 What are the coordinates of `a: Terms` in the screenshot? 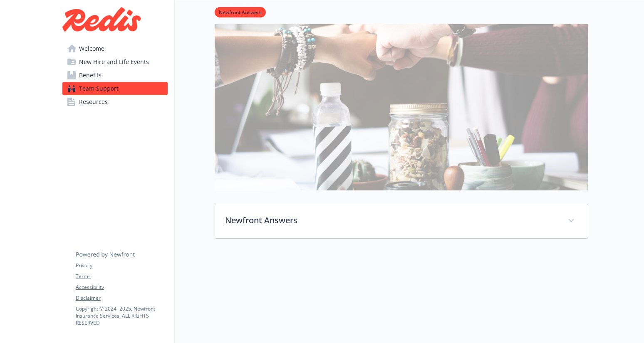 It's located at (122, 277).